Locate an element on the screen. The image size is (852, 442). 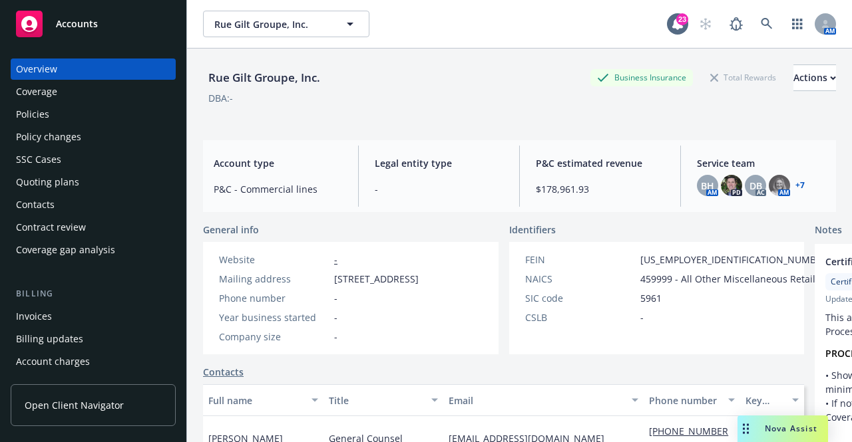
div: Coverage is located at coordinates (37, 92).